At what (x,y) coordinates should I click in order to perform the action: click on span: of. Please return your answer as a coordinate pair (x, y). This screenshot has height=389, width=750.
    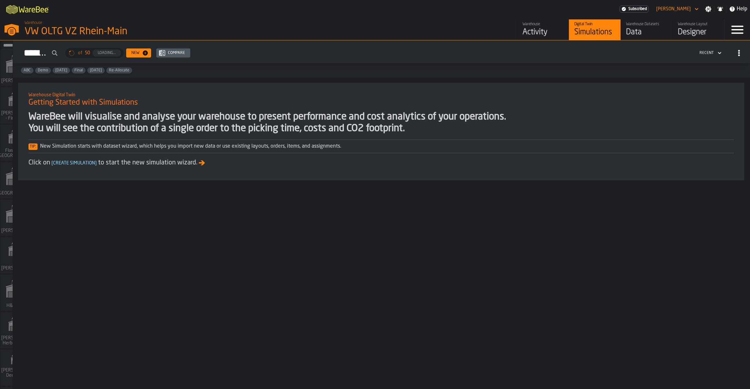
    Looking at the image, I should click on (80, 53).